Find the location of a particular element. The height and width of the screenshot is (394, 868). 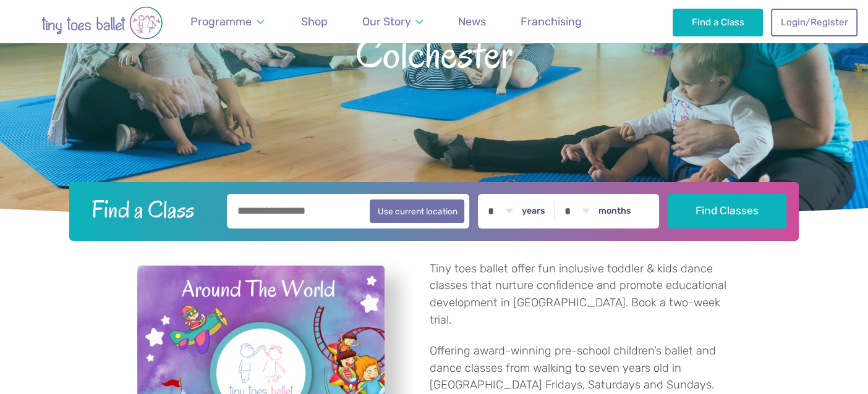

a: Login/Register is located at coordinates (814, 22).